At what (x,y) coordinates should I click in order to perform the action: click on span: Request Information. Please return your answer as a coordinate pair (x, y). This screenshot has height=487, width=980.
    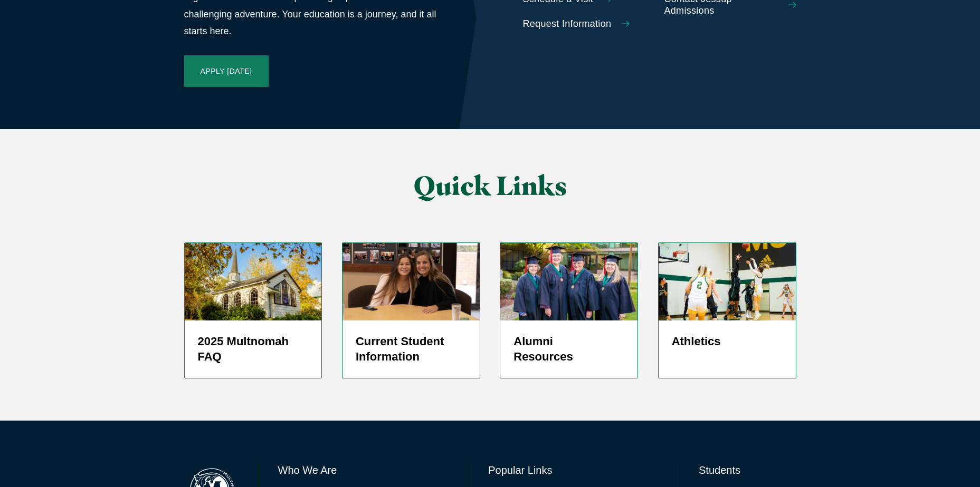
    Looking at the image, I should click on (567, 25).